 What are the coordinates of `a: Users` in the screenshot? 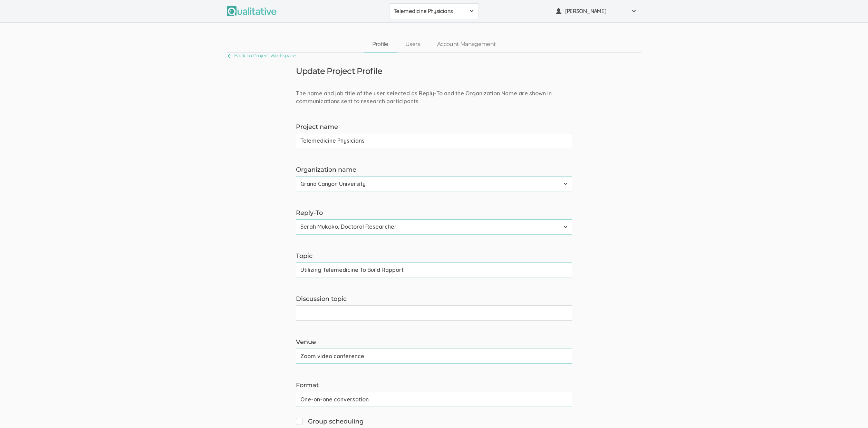 It's located at (413, 44).